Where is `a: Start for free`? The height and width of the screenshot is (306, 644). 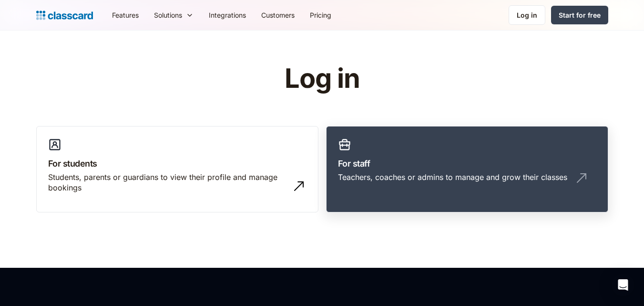
a: Start for free is located at coordinates (580, 15).